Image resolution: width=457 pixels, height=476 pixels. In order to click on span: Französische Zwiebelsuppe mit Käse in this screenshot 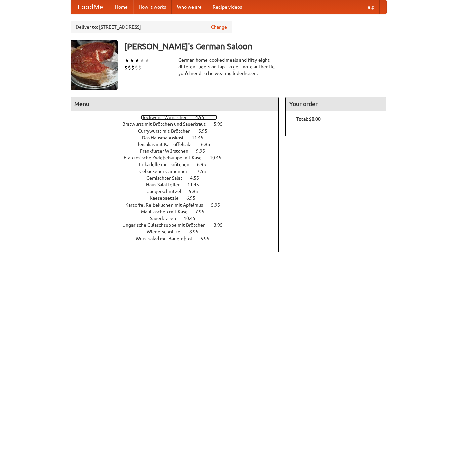, I will do `click(166, 158)`.